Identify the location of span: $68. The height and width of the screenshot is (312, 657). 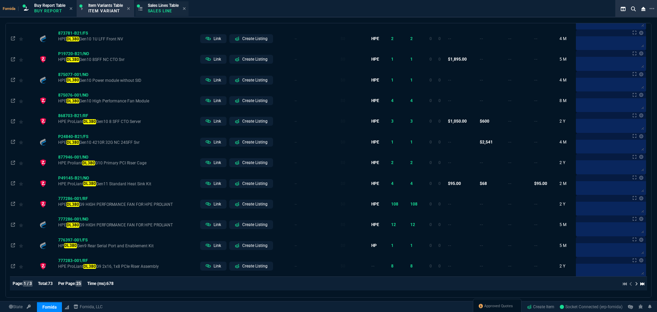
(483, 183).